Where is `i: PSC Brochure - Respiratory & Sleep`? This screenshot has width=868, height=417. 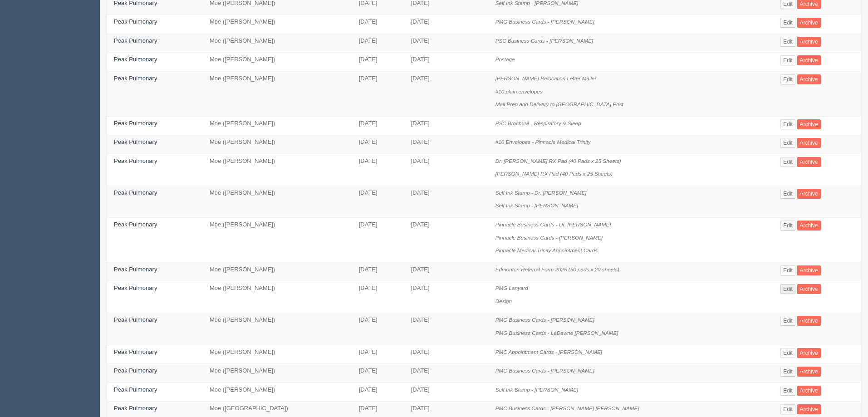
i: PSC Brochure - Respiratory & Sleep is located at coordinates (538, 123).